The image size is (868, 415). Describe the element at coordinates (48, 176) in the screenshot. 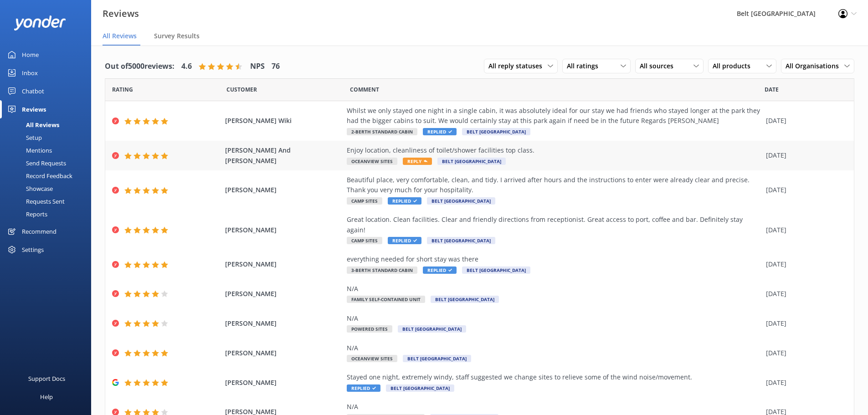

I see `a: Record Feedback` at that location.